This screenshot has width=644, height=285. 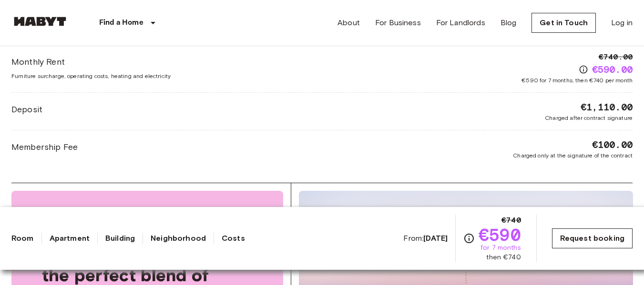 I want to click on a: Apartment, so click(x=70, y=238).